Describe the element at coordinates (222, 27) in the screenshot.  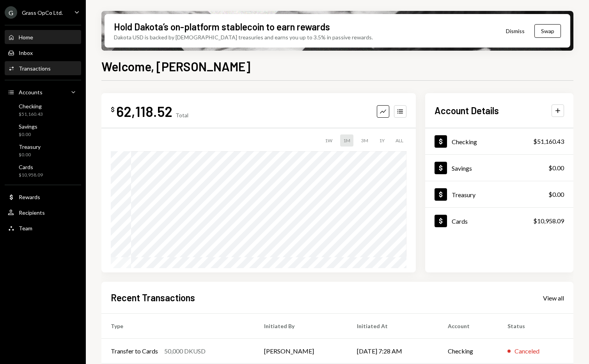
I see `div: Hold Dakota’s on-platform stablecoin to earn rewards` at that location.